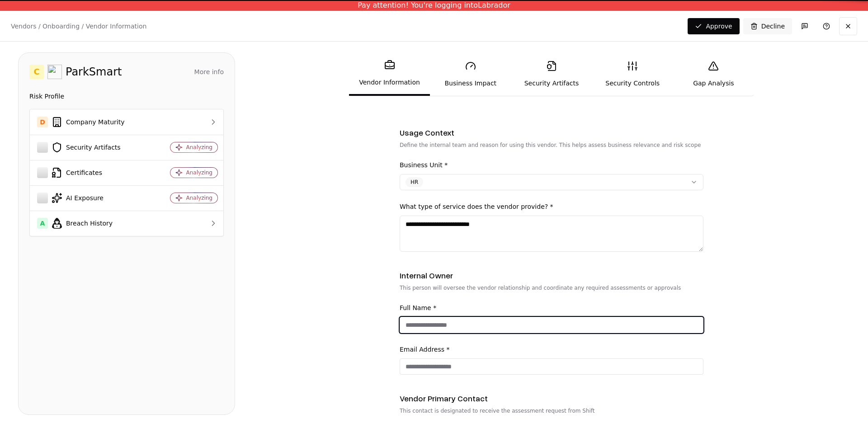 This screenshot has width=868, height=433. Describe the element at coordinates (551, 74) in the screenshot. I see `a: Security Artifacts` at that location.